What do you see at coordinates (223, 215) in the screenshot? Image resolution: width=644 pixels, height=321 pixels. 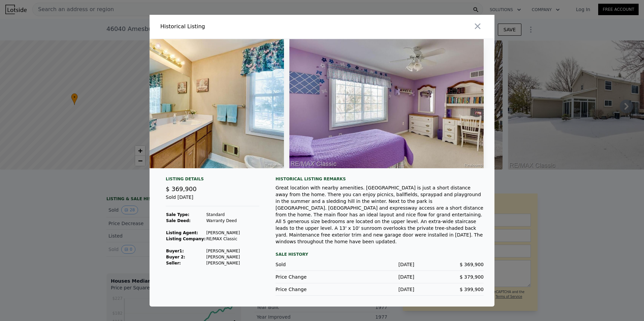 I see `td: Standard` at bounding box center [223, 215].